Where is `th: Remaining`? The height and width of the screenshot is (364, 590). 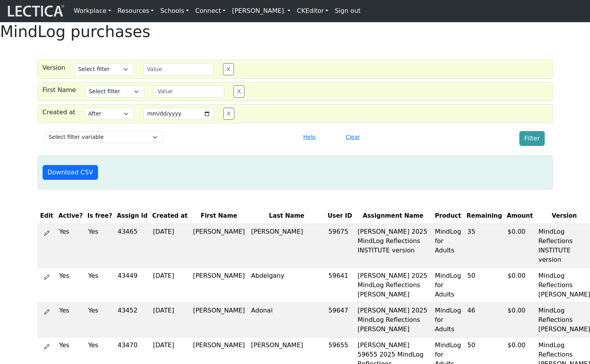 th: Remaining is located at coordinates (484, 216).